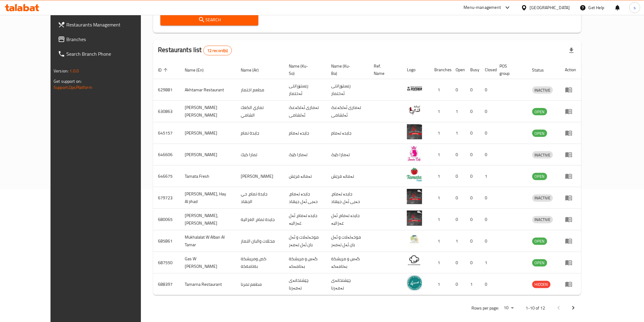 This screenshot has width=644, height=322. What do you see at coordinates (415, 283) in the screenshot?
I see `img: Tamarna Restaurant` at bounding box center [415, 283].